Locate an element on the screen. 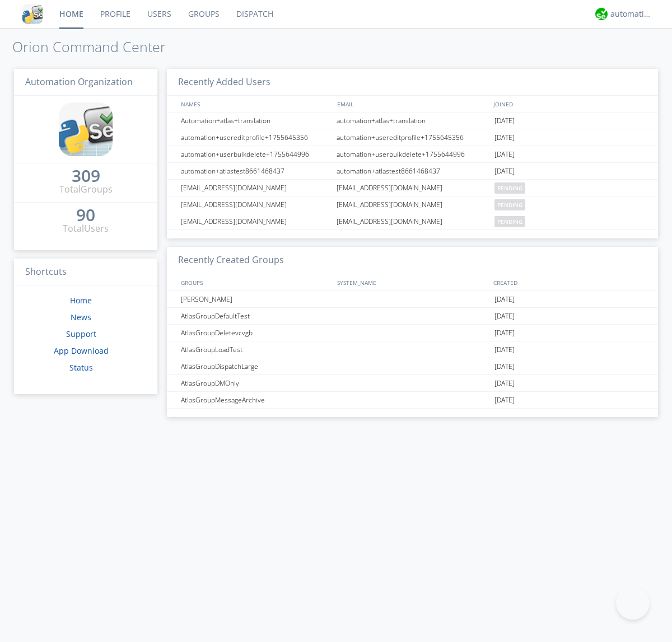 The width and height of the screenshot is (672, 642). div: 309 is located at coordinates (85, 176).